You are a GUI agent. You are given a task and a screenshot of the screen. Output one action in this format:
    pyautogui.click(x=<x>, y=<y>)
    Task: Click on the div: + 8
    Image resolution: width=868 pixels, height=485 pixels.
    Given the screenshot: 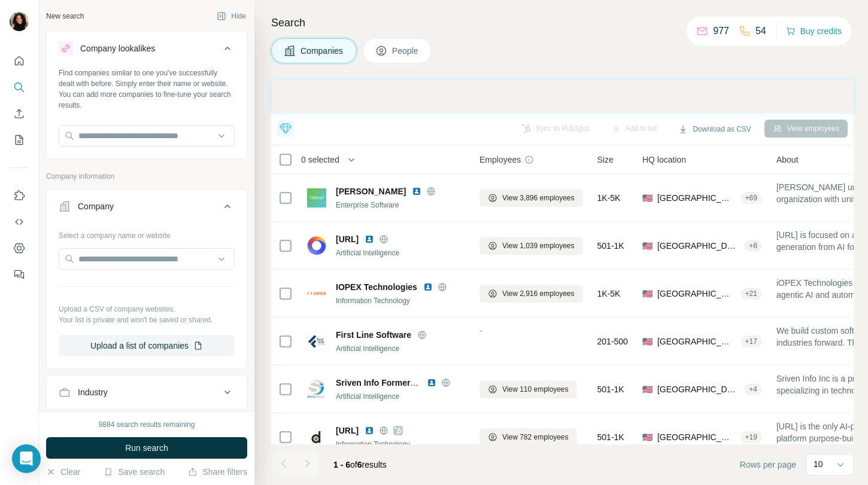 What is the action you would take?
    pyautogui.click(x=753, y=246)
    